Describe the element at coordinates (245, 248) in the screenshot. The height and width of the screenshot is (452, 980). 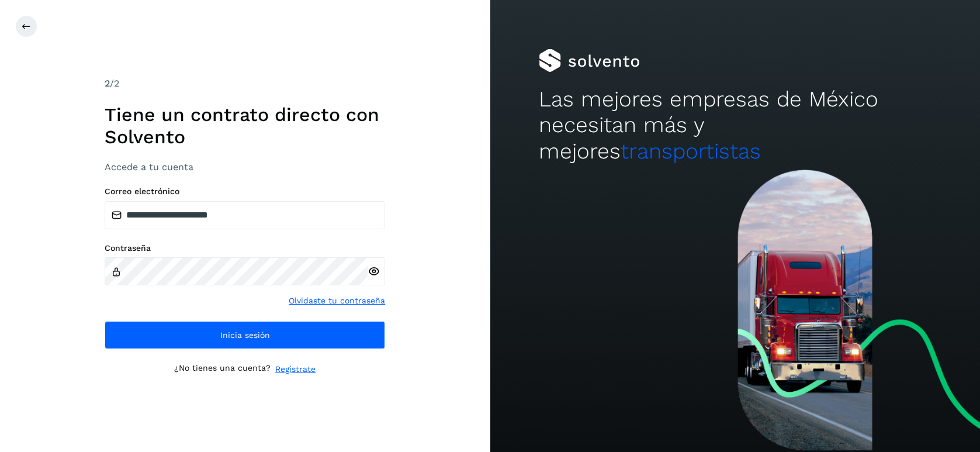
I see `label: Contraseña` at that location.